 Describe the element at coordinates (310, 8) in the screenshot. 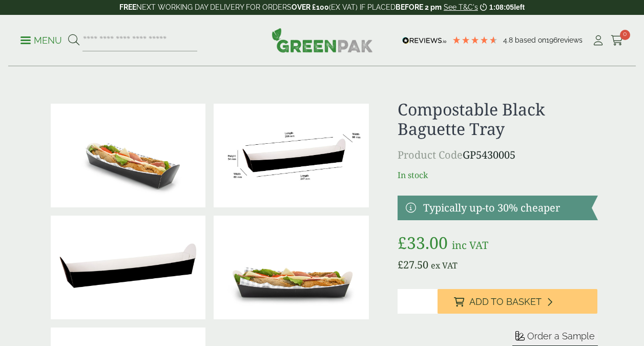

I see `strong: OVER £100` at that location.